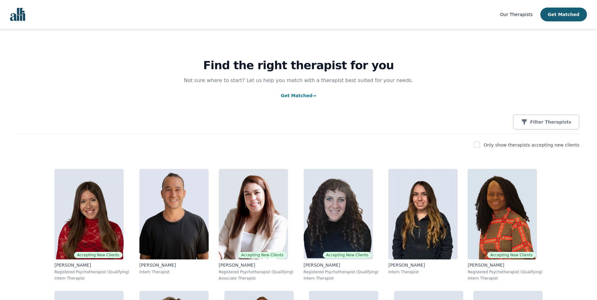  I want to click on img: Shira_Blake, so click(338, 214).